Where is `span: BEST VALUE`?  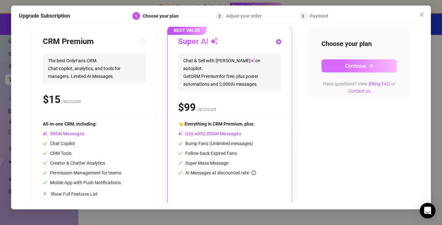 span: BEST VALUE is located at coordinates (187, 30).